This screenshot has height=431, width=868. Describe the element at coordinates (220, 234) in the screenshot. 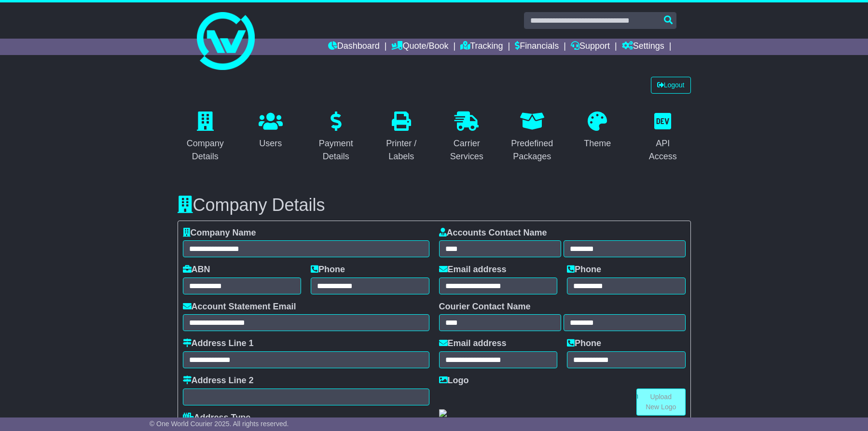

I see `label: Company Name` at that location.